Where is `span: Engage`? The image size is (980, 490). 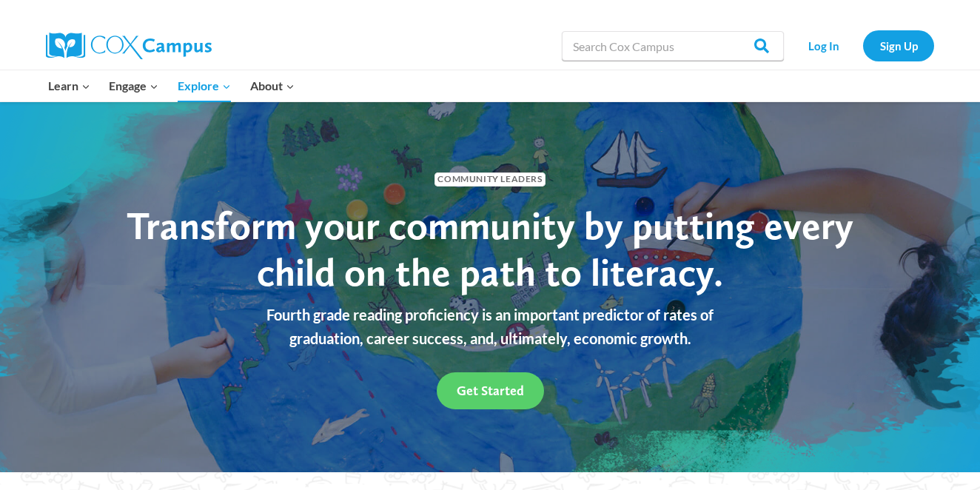 span: Engage is located at coordinates (133, 86).